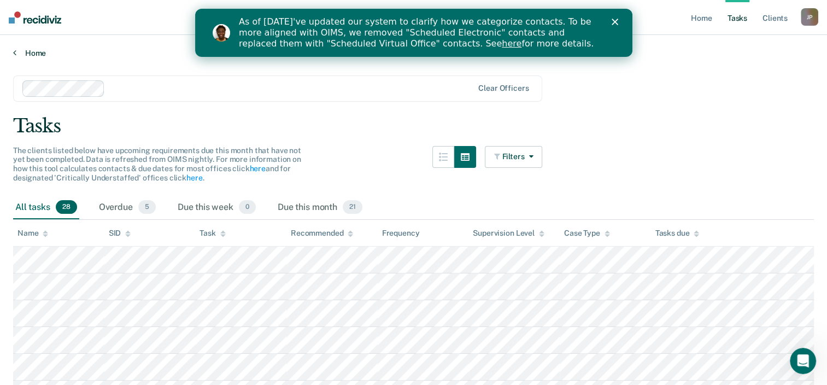 The image size is (827, 385). I want to click on div: Due this week0, so click(217, 208).